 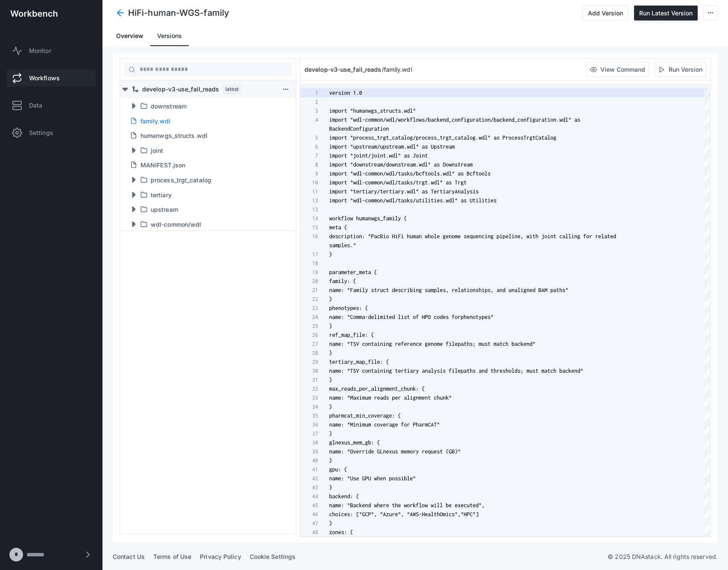 I want to click on div: 27, so click(x=309, y=344).